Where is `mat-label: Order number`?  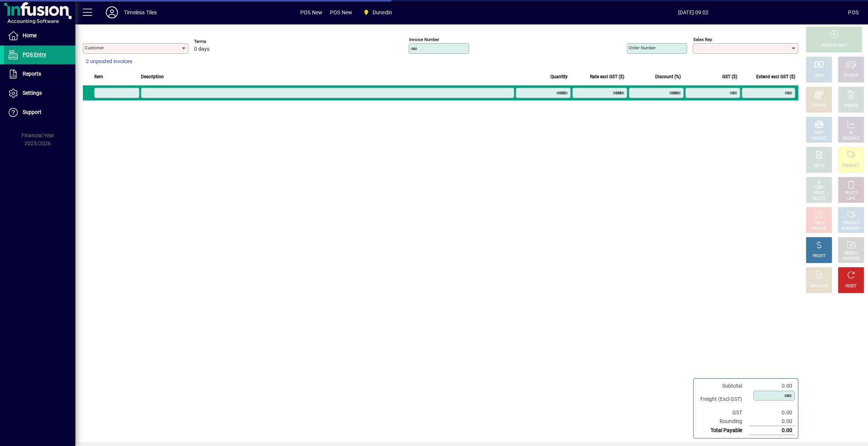
mat-label: Order number is located at coordinates (642, 48).